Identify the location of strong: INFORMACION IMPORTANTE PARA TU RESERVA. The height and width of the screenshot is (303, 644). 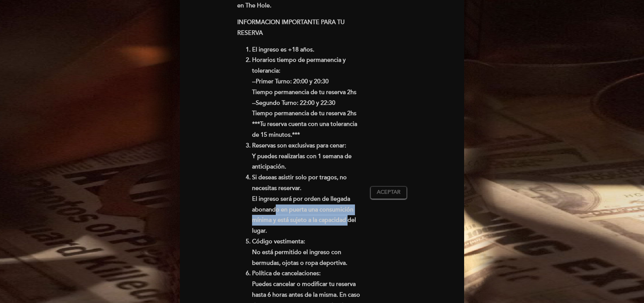
(291, 27).